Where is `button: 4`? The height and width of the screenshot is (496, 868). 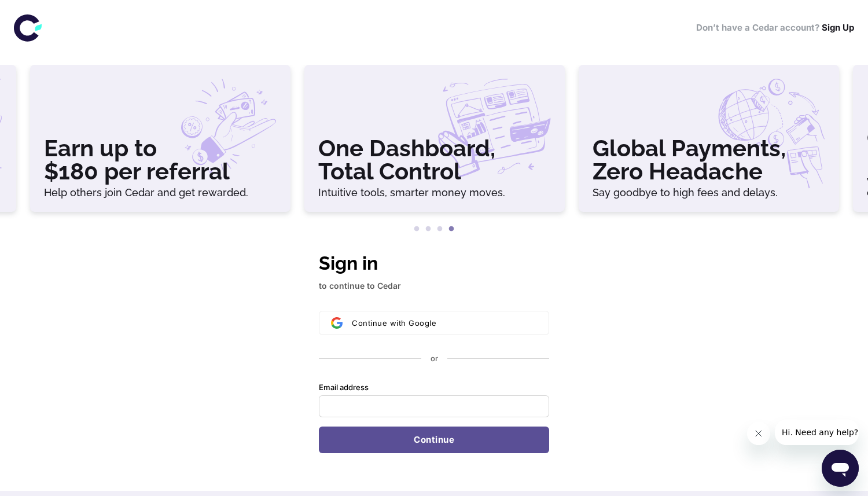 button: 4 is located at coordinates (451, 229).